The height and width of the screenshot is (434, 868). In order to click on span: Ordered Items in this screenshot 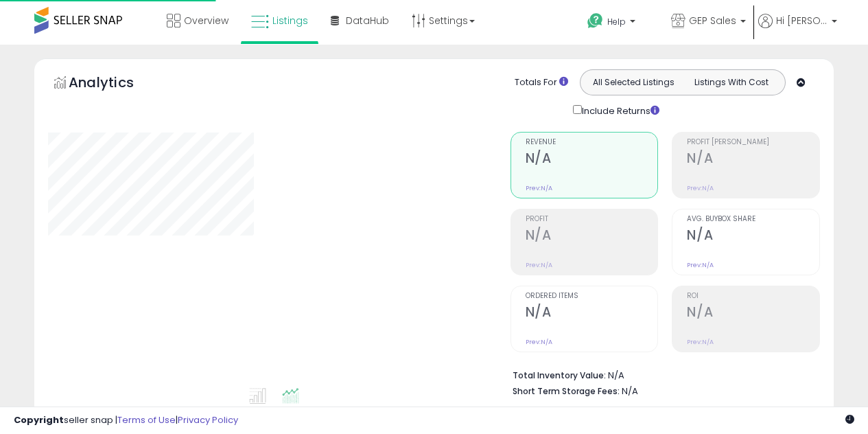, I will do `click(592, 295)`.